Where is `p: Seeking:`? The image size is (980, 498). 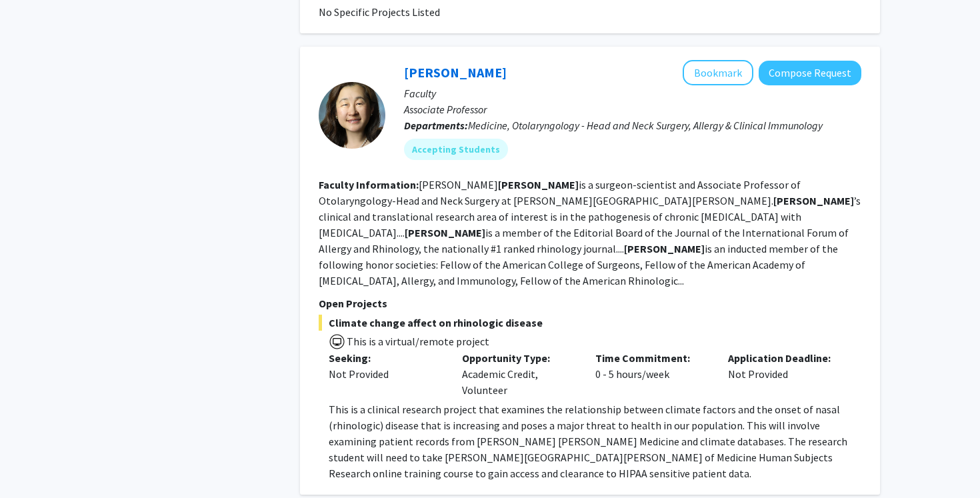
p: Seeking: is located at coordinates (385, 358).